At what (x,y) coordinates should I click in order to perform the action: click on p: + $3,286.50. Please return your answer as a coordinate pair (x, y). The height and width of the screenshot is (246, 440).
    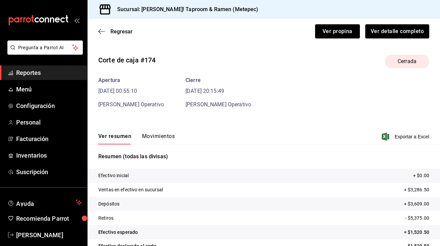
    Looking at the image, I should click on (417, 189).